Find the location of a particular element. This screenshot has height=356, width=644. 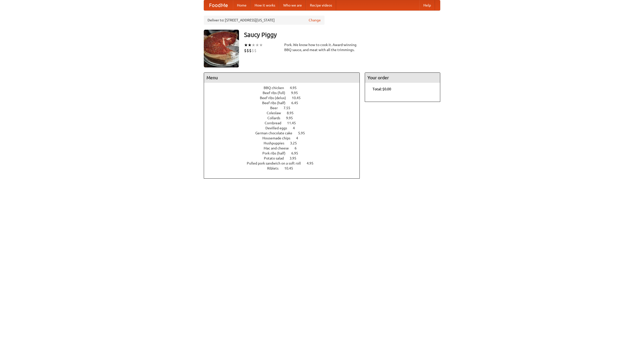

span: Mac and cheese is located at coordinates (279, 148).